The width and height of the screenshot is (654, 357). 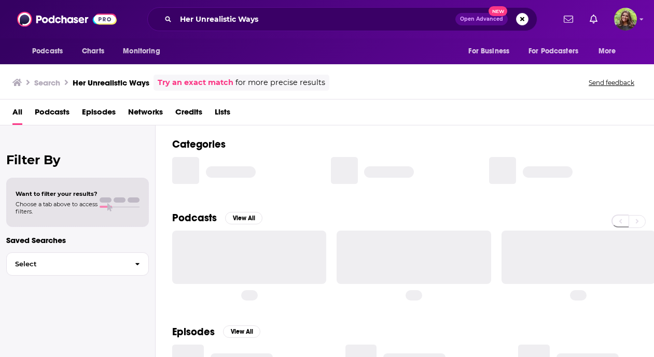 What do you see at coordinates (217, 218) in the screenshot?
I see `a: PodcastsView All` at bounding box center [217, 218].